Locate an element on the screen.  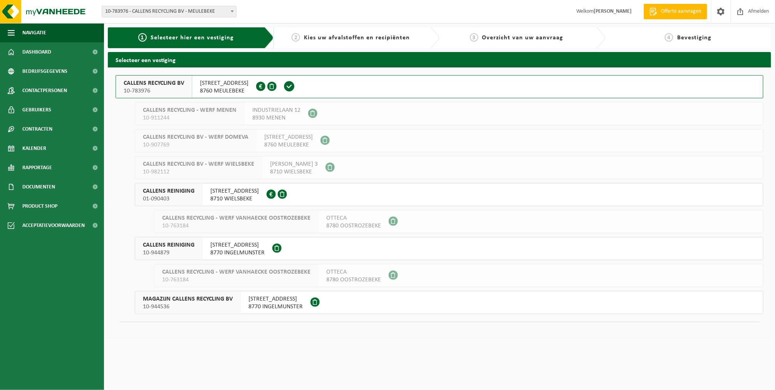
span: INDUSTRIELAAN 12 is located at coordinates (276, 110).